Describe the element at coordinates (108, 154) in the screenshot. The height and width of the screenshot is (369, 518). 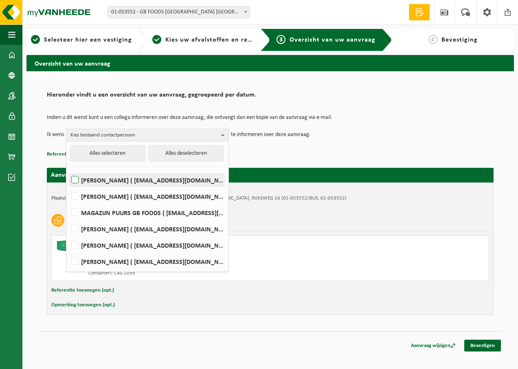
I see `button: Alles selecteren` at that location.